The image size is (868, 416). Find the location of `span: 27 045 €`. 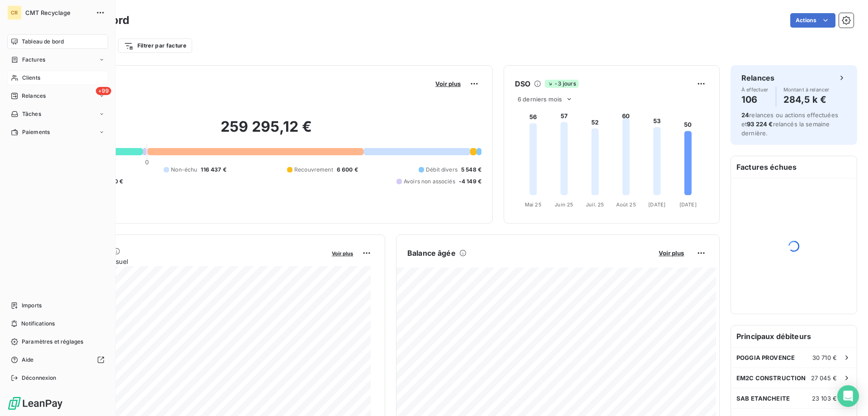

span: 27 045 € is located at coordinates (824, 378).